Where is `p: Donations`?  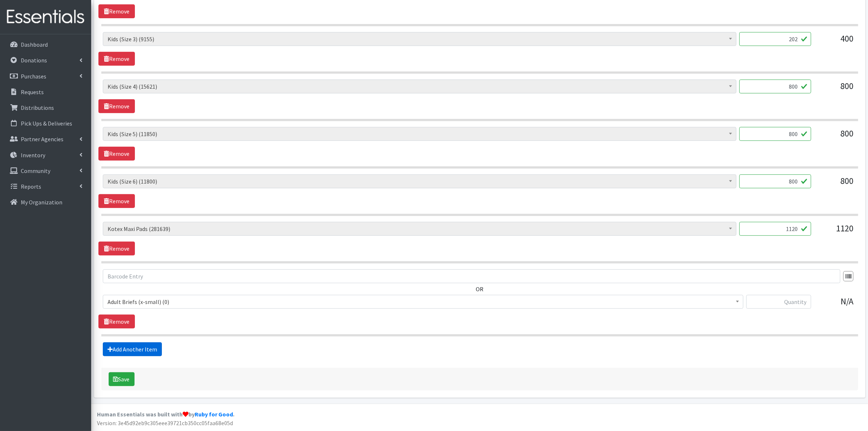
p: Donations is located at coordinates (34, 60).